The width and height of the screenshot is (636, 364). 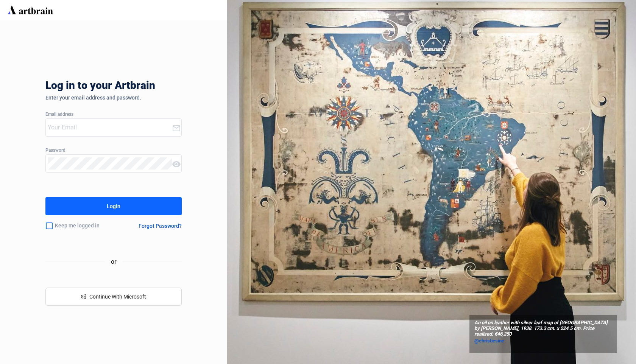 I want to click on span: or, so click(x=114, y=261).